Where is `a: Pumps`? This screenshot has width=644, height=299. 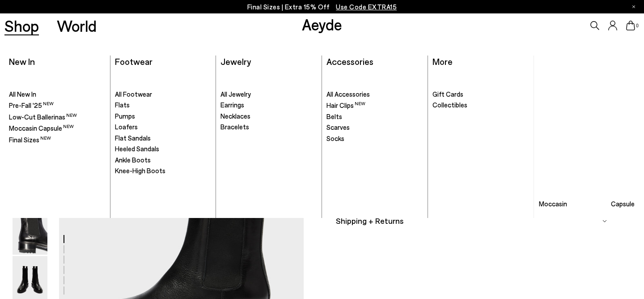 a: Pumps is located at coordinates (163, 117).